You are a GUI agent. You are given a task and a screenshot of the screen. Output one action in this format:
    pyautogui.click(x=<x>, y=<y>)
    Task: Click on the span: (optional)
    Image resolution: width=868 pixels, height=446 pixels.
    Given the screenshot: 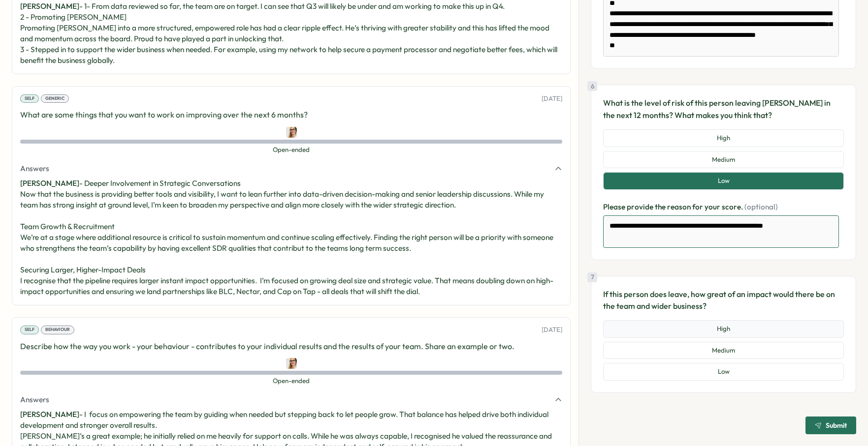 What is the action you would take?
    pyautogui.click(x=761, y=206)
    